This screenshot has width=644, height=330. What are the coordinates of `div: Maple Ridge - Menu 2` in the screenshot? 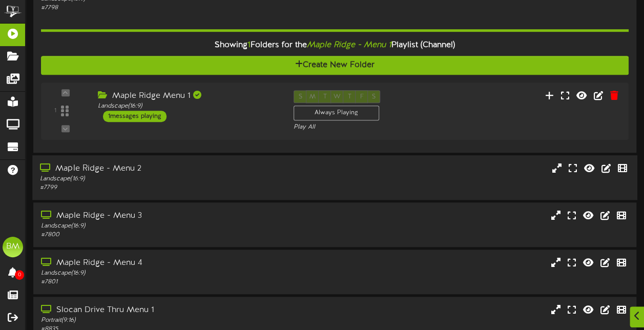 It's located at (158, 168).